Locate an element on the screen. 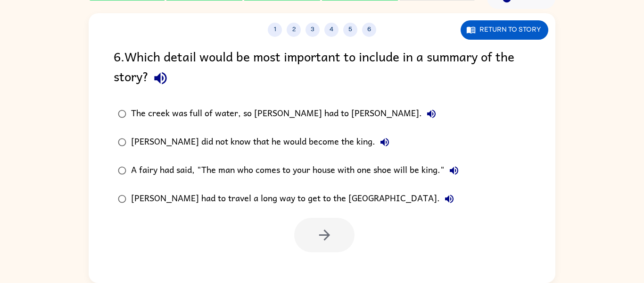  button: A fairy had said, "The man who comes to your house with one shoe will be king." is located at coordinates (454, 170).